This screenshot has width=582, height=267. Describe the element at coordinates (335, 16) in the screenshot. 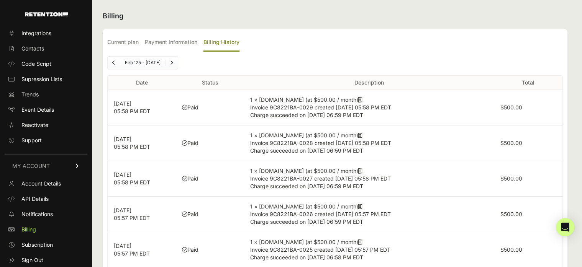

I see `h2: Billing` at that location.